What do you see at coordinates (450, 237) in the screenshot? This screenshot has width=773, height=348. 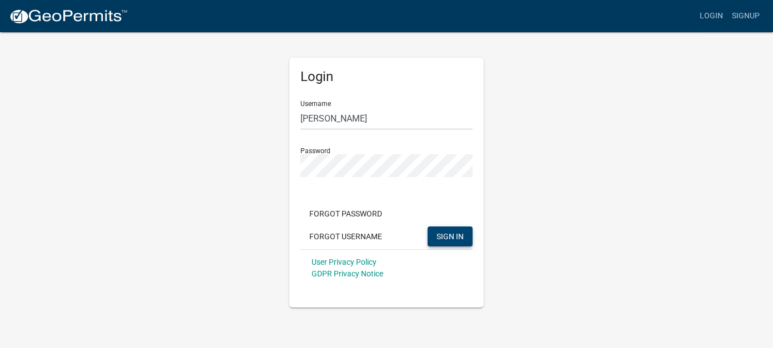 I see `button: SIGN IN` at bounding box center [450, 237].